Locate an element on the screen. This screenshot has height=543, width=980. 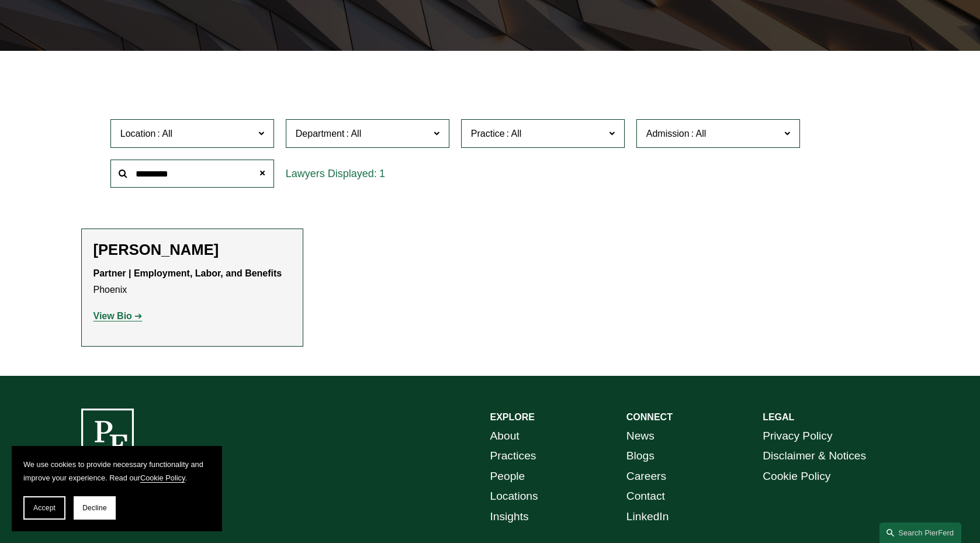
a: Locations is located at coordinates (514, 497).